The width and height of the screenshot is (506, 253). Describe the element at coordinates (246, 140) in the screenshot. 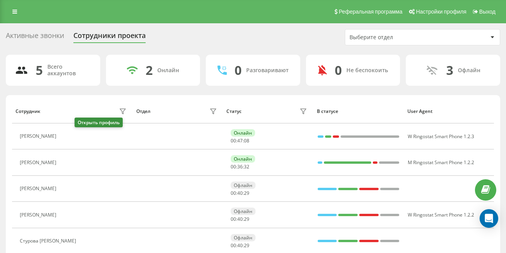

I see `span: 08` at that location.